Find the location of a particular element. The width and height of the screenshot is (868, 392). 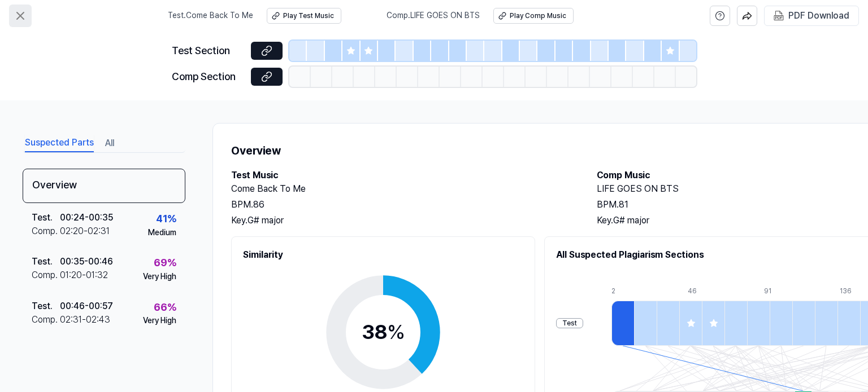

h2: Test Music is located at coordinates (403, 176).